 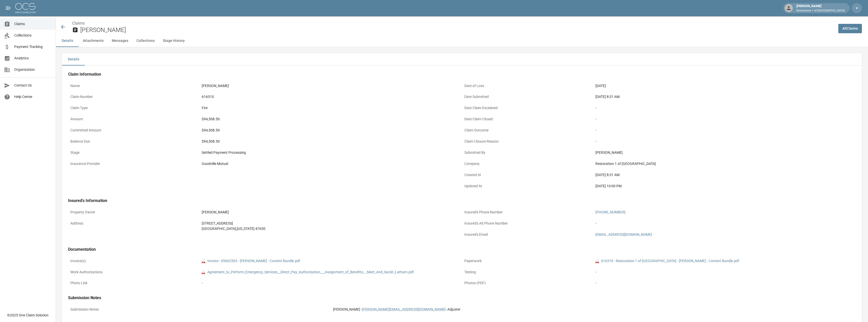 I want to click on p: Submitted By, so click(x=528, y=153).